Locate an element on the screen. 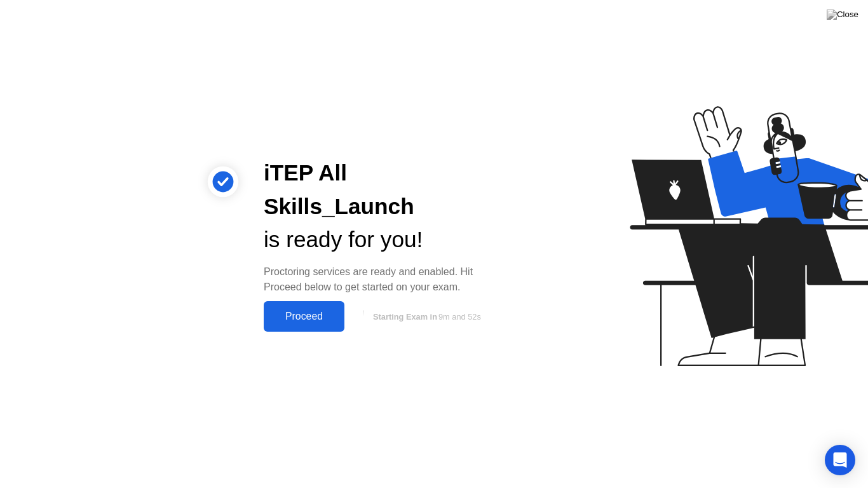 This screenshot has height=488, width=868. div: iTEP All Skills_Launch is located at coordinates (382, 190).